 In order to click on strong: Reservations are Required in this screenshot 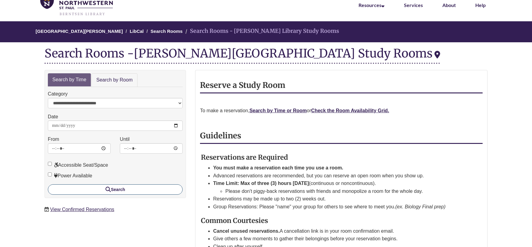, I will do `click(244, 158)`.